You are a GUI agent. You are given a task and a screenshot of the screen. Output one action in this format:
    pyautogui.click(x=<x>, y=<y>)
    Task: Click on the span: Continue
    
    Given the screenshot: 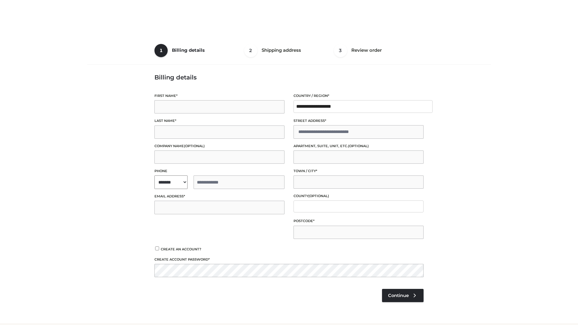 What is the action you would take?
    pyautogui.click(x=399, y=296)
    